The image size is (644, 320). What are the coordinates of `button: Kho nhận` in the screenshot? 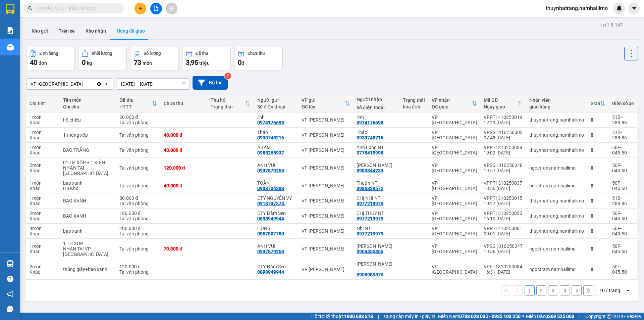 It's located at (96, 31).